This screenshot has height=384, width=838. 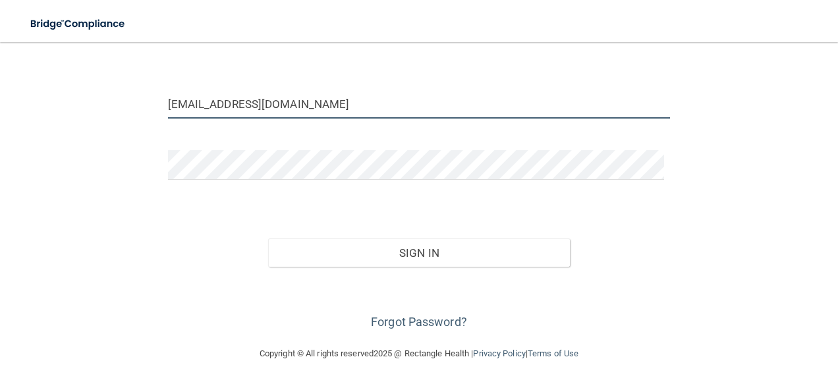 I want to click on input: Email, so click(x=419, y=103).